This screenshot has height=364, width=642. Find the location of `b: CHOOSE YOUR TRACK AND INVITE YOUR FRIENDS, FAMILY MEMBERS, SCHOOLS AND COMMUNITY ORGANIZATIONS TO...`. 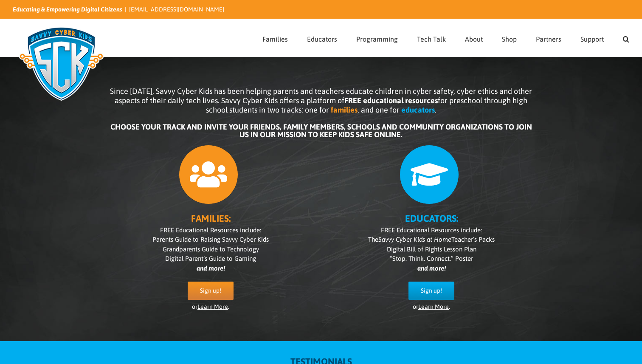

b: CHOOSE YOUR TRACK AND INVITE YOUR FRIENDS, FAMILY MEMBERS, SCHOOLS AND COMMUNITY ORGANIZATIONS TO... is located at coordinates (321, 130).